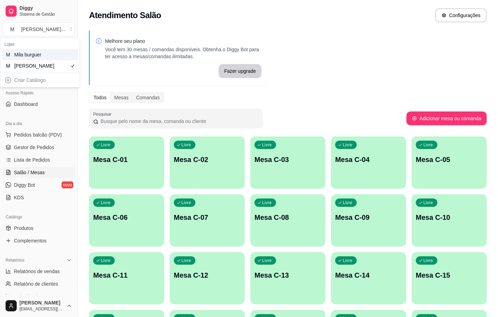 The width and height of the screenshot is (498, 317). What do you see at coordinates (39, 29) in the screenshot?
I see `button: Select a team` at bounding box center [39, 29].